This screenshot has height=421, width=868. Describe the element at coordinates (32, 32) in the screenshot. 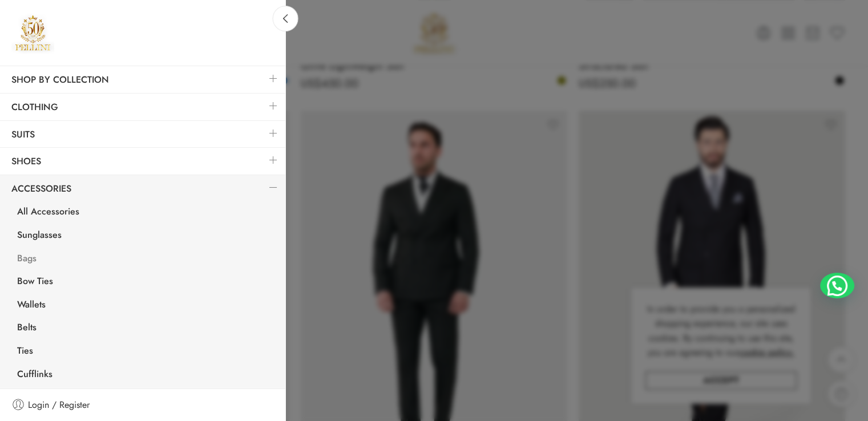

I see `img: Pellini` at that location.